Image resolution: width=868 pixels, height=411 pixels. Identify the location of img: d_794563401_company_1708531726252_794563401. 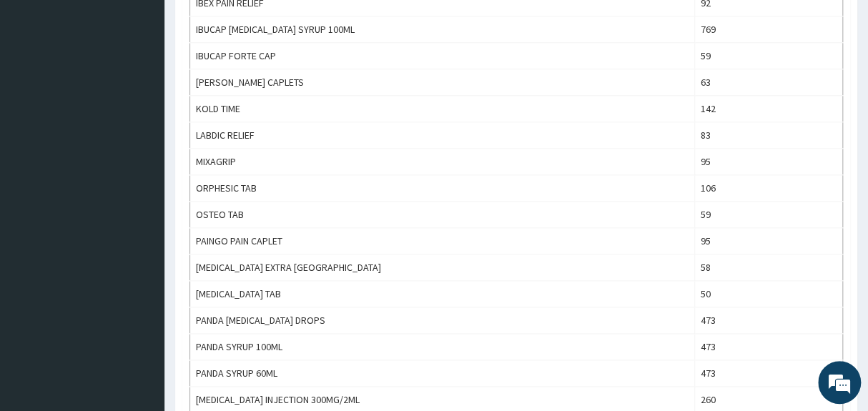
(42, 89).